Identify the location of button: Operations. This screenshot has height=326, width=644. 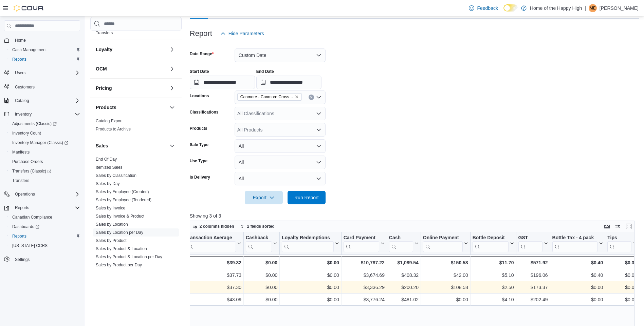
(25, 194).